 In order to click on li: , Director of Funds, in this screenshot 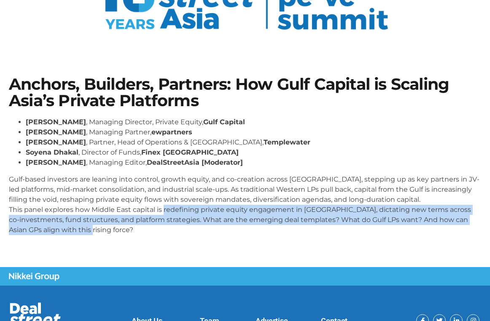, I will do `click(253, 153)`.